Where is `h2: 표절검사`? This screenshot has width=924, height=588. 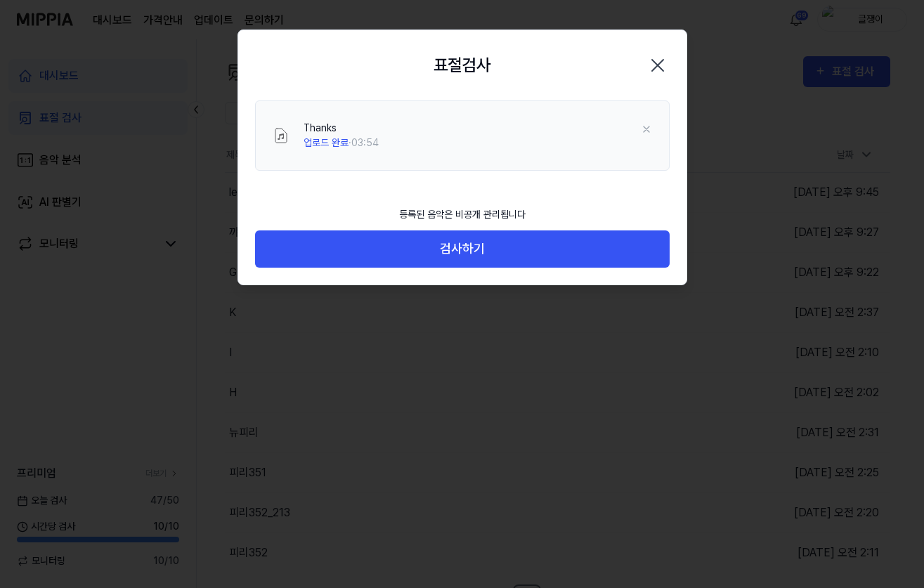 h2: 표절검사 is located at coordinates (463, 65).